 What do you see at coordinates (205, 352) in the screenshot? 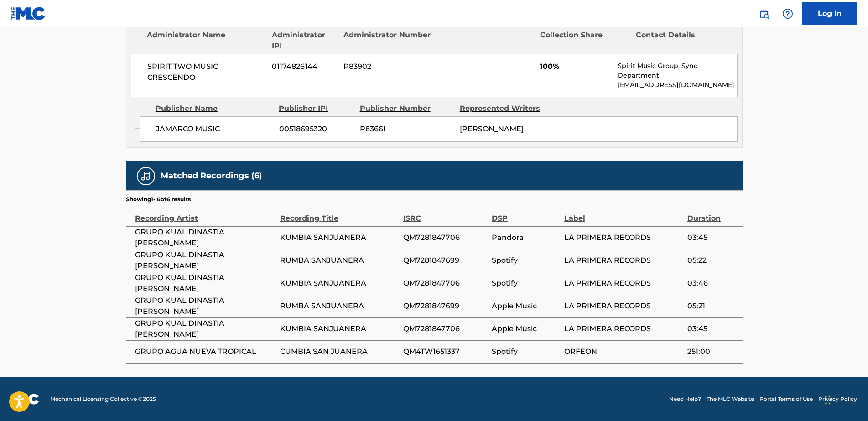
I see `span: GRUPO AGUA NUEVA TROPICAL` at bounding box center [205, 352].